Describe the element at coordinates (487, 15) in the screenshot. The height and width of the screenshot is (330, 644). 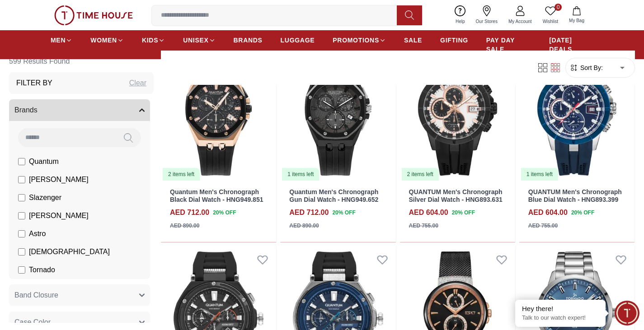
I see `a: Our Stores` at that location.